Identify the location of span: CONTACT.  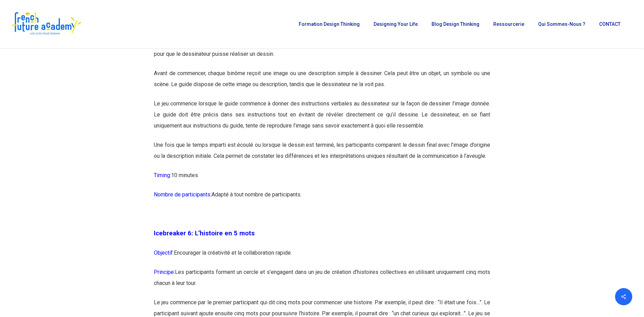
(610, 24).